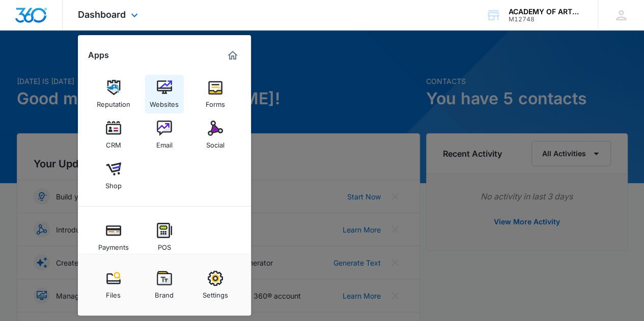 Image resolution: width=644 pixels, height=321 pixels. What do you see at coordinates (215, 293) in the screenshot?
I see `div: Settings` at bounding box center [215, 293].